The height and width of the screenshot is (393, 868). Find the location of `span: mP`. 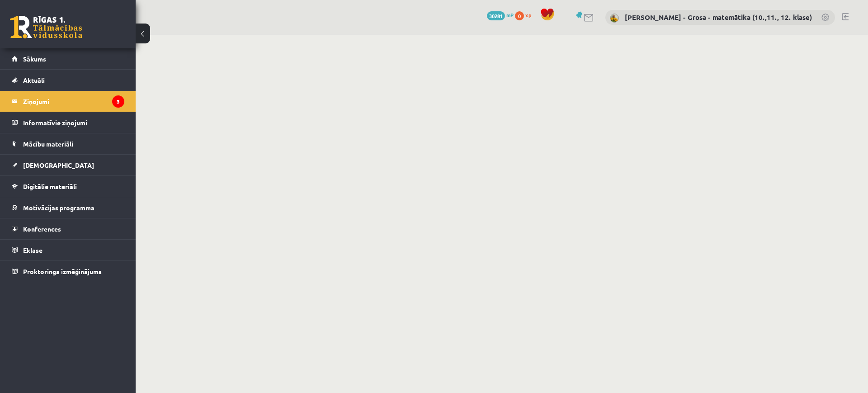

span: mP is located at coordinates (510, 15).